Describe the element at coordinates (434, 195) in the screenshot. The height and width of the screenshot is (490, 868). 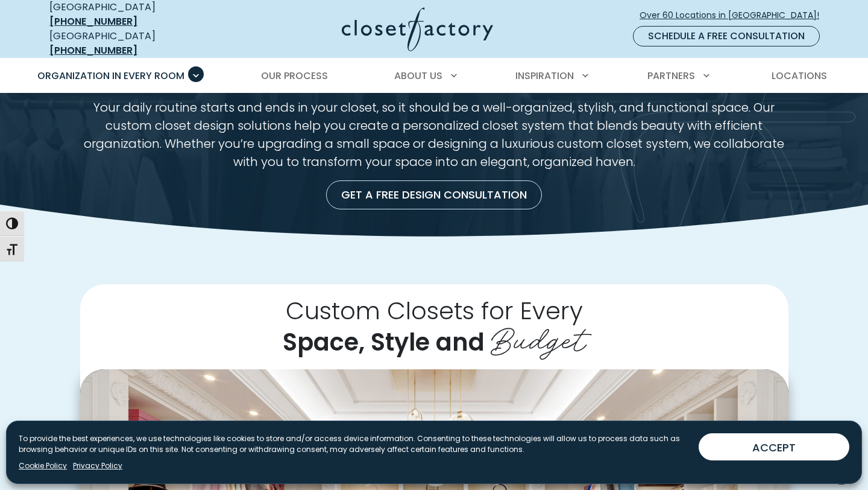
I see `a: Get a Free Design Consultation` at that location.